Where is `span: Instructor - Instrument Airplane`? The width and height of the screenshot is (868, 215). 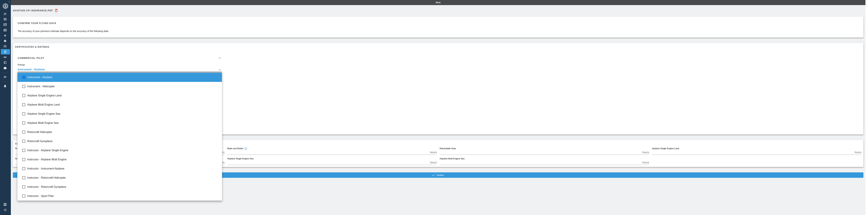 span: Instructor - Instrument Airplane is located at coordinates (123, 169).